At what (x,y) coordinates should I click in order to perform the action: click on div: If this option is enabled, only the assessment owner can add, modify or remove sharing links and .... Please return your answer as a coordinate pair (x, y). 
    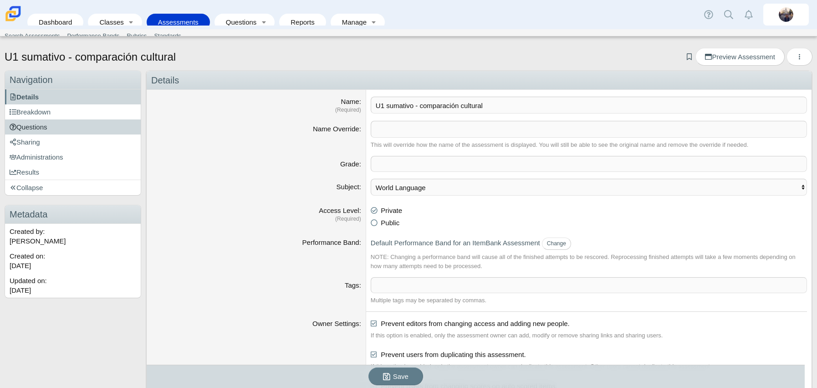
    Looking at the image, I should click on (589, 335).